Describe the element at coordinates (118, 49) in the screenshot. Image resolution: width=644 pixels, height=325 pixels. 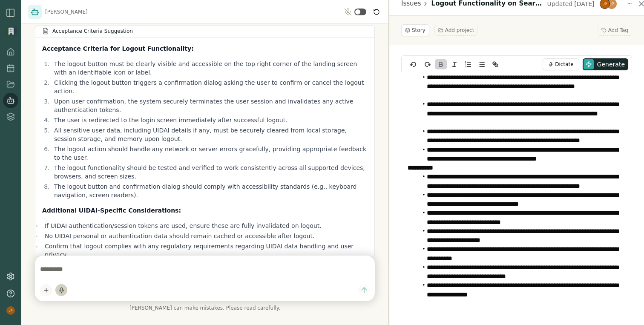
I see `strong: Acceptance Criteria for Logout Functionality:` at that location.